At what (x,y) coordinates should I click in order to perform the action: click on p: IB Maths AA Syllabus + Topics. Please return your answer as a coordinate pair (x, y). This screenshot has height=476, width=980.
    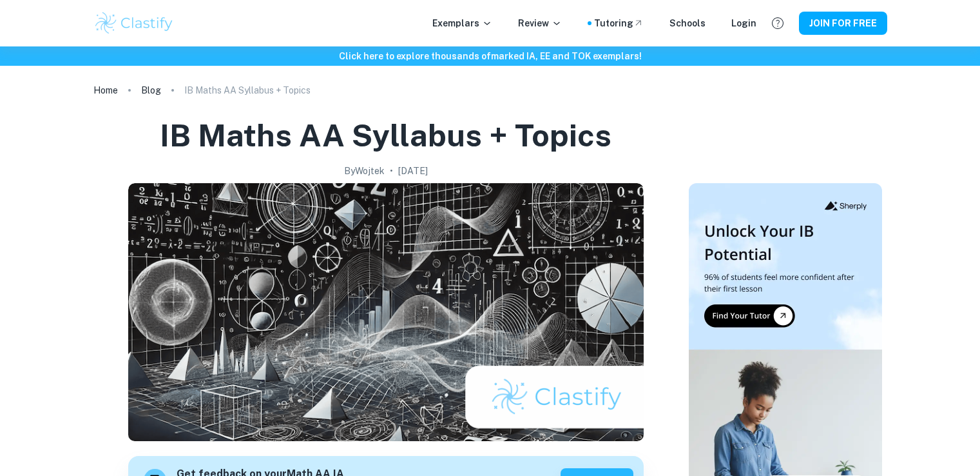
    Looking at the image, I should click on (247, 90).